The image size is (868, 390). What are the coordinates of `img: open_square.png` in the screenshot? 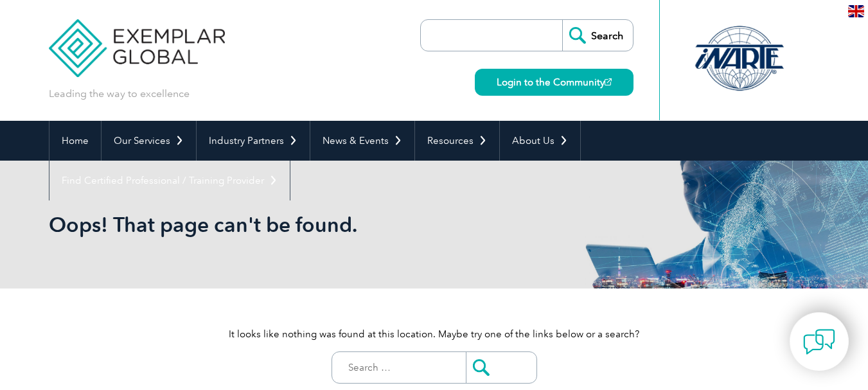 It's located at (608, 81).